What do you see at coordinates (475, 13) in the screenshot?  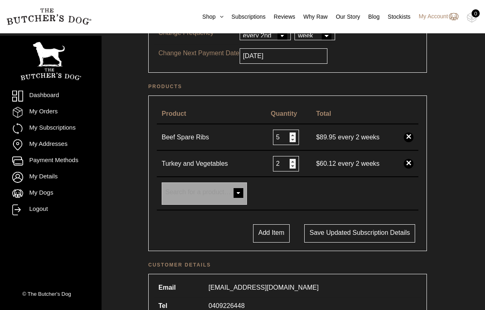 I see `div: 0` at bounding box center [475, 13].